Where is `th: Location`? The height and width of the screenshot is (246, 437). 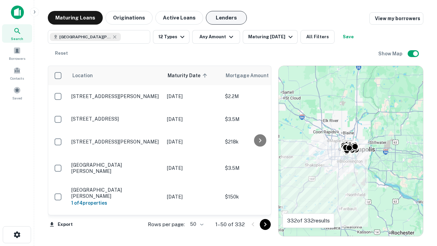 th: Location is located at coordinates (116, 75).